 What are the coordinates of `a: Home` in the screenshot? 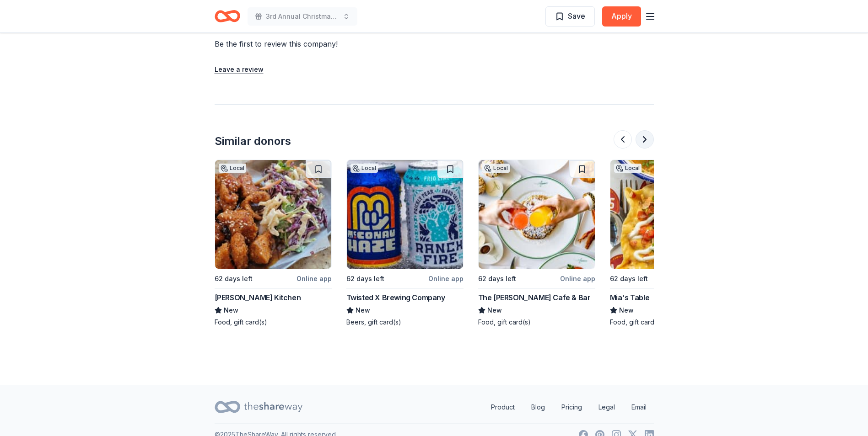 It's located at (227, 16).